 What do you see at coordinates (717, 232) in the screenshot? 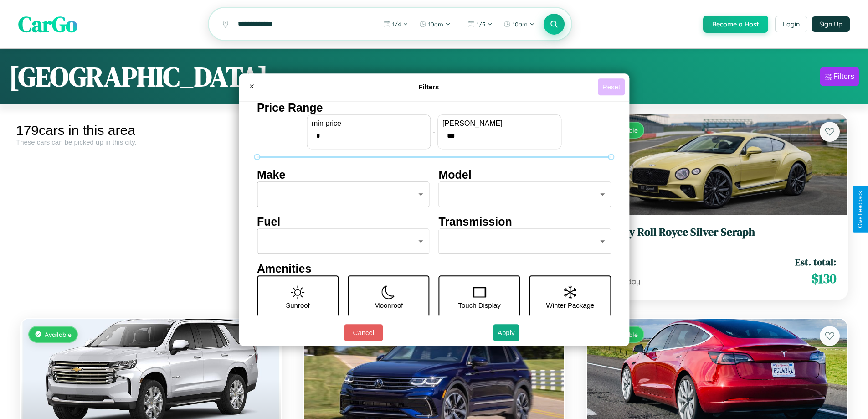
I see `h3: Bentley Roll Royce Silver Seraph` at bounding box center [717, 232].